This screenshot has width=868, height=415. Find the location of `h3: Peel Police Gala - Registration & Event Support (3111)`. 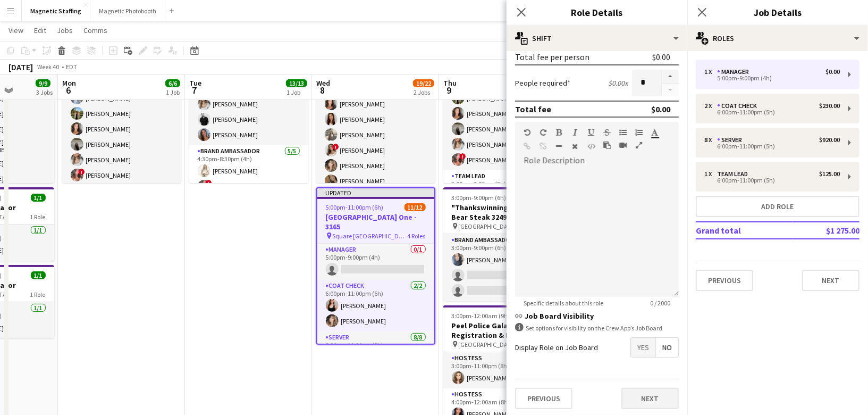

h3: Peel Police Gala - Registration & Event Support (3111) is located at coordinates (503, 331).